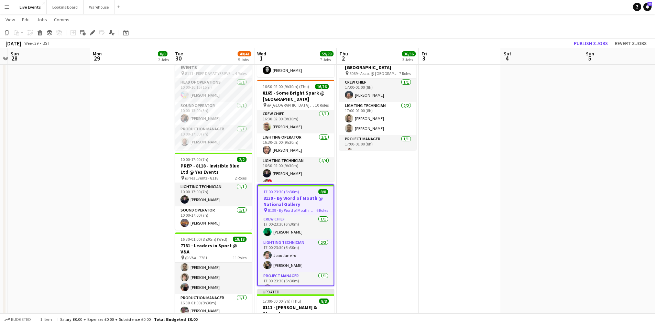 The width and height of the screenshot is (655, 325). What do you see at coordinates (240, 258) in the screenshot?
I see `span: 11 Roles` at bounding box center [240, 258].